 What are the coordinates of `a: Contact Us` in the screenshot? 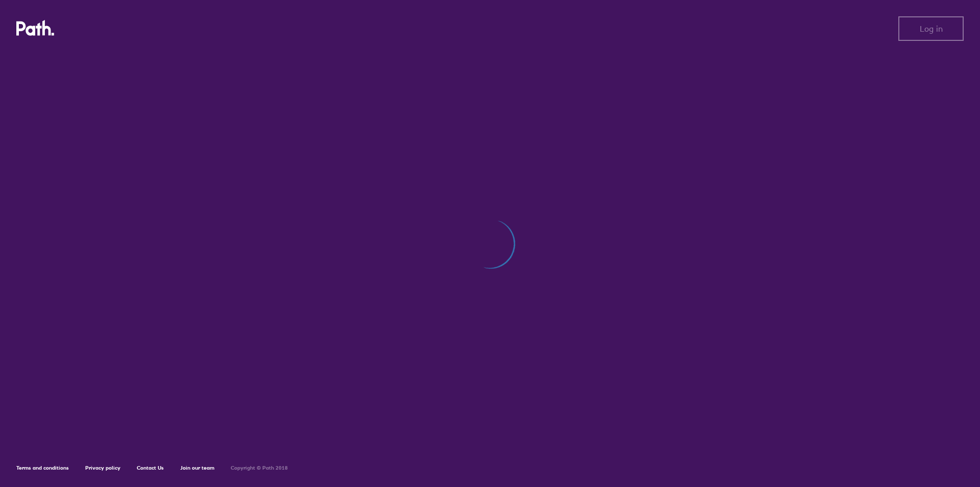 It's located at (150, 467).